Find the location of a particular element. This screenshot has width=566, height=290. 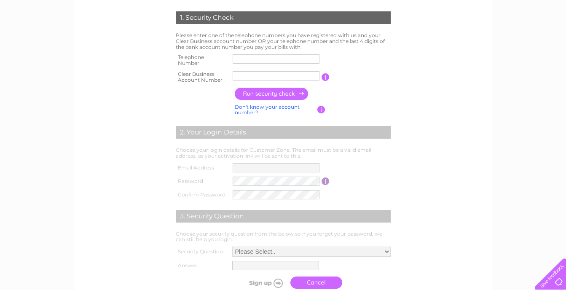

span: 0333 014 3131 is located at coordinates (436, 9).